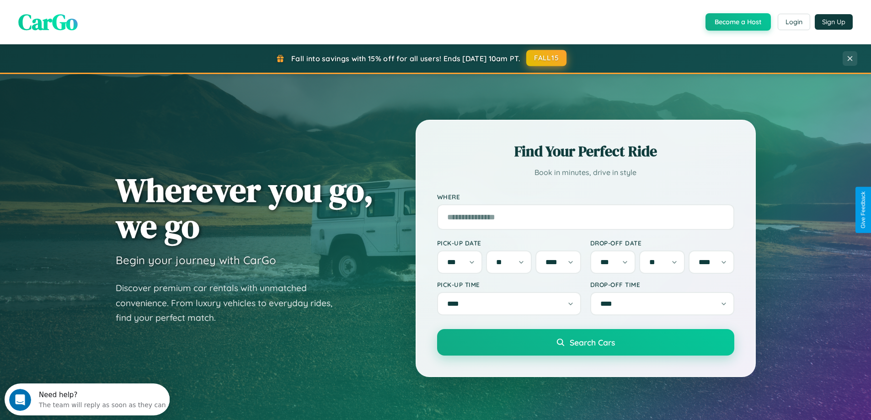  Describe the element at coordinates (546, 58) in the screenshot. I see `button: FALL15` at that location.